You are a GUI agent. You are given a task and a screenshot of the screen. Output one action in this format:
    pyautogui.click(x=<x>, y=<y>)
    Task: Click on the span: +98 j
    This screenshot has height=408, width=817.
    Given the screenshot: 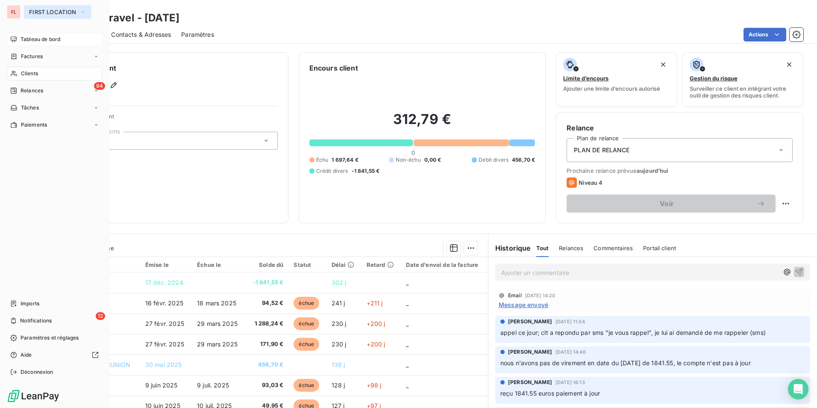 What is the action you would take?
    pyautogui.click(x=374, y=384)
    